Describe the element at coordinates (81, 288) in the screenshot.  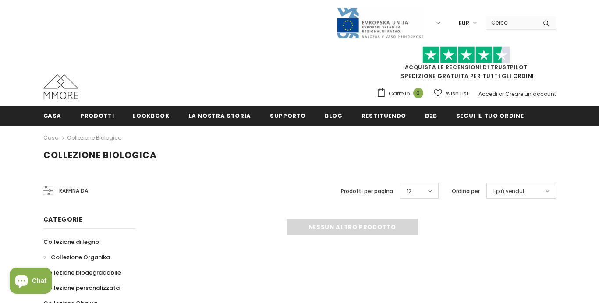
I see `a: Collezione personalizzata` at that location.